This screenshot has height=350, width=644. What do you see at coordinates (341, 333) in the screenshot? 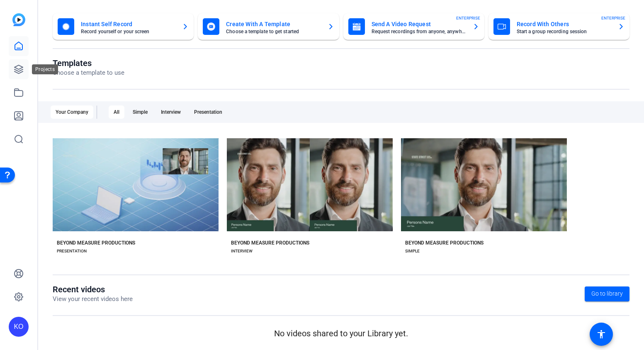
I see `p: No videos shared to your Library yet.` at bounding box center [341, 333].